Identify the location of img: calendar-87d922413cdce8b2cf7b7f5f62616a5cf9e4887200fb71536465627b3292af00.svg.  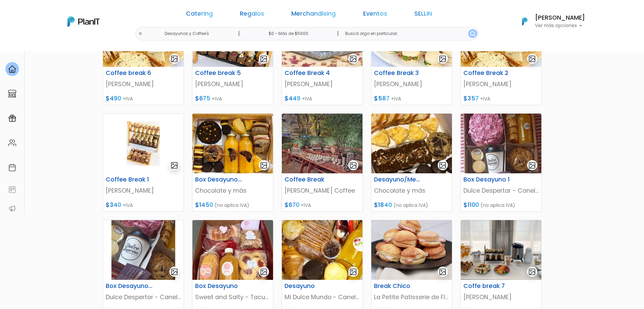
(12, 167).